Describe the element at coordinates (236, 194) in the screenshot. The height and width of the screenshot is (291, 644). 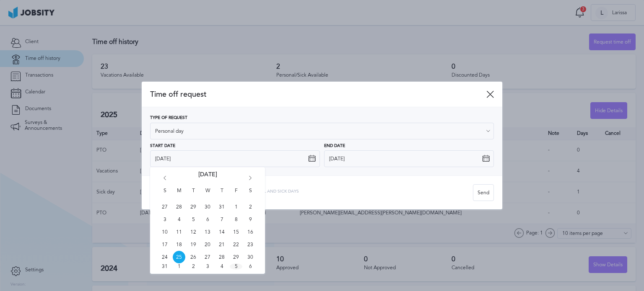
I see `span: F` at that location.